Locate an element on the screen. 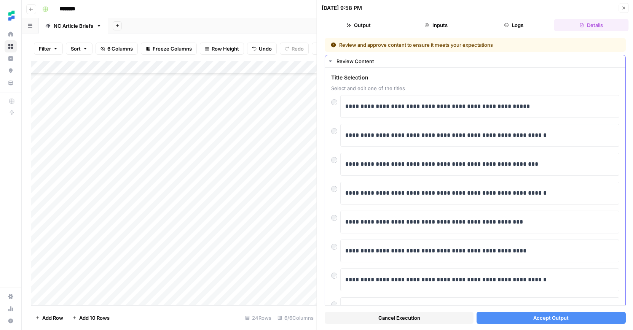 The width and height of the screenshot is (633, 330). span: Add 10 Rows is located at coordinates (94, 318).